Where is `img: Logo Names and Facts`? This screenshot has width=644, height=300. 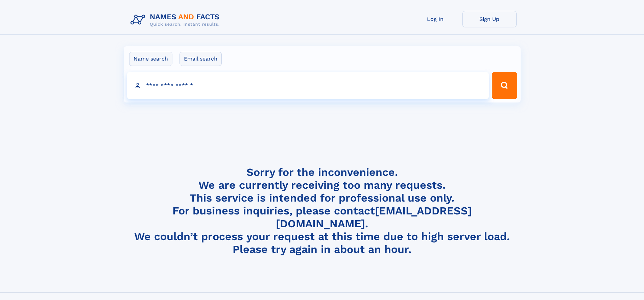 img: Logo Names and Facts is located at coordinates (177, 20).